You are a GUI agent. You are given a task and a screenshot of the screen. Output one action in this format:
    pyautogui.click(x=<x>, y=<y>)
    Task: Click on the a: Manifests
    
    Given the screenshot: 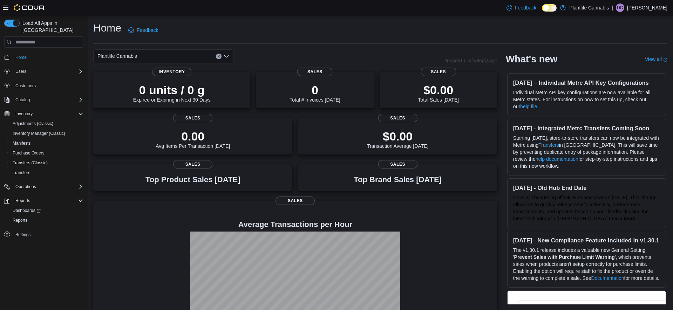 What is the action you would take?
    pyautogui.click(x=21, y=143)
    